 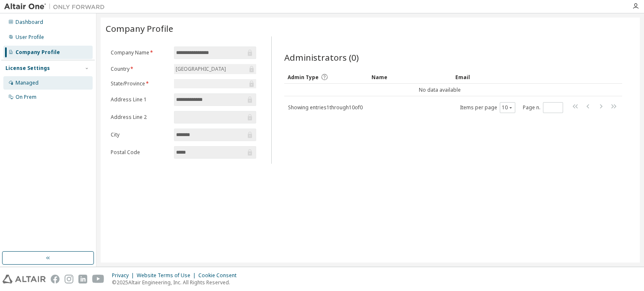 I want to click on div: Privacy, so click(x=124, y=276).